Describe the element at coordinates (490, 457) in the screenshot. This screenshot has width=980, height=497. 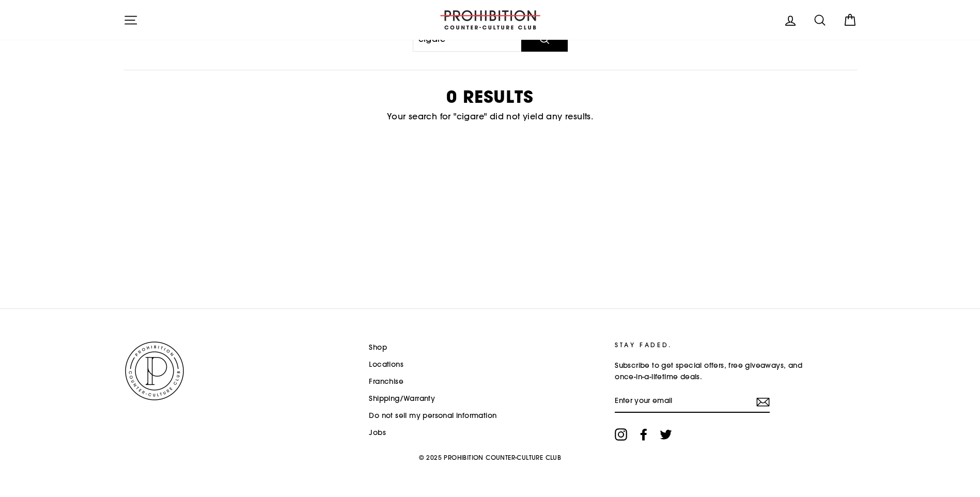
I see `p: © 2025 PROHIBITION COUNTER-CULTURE CLUB` at that location.